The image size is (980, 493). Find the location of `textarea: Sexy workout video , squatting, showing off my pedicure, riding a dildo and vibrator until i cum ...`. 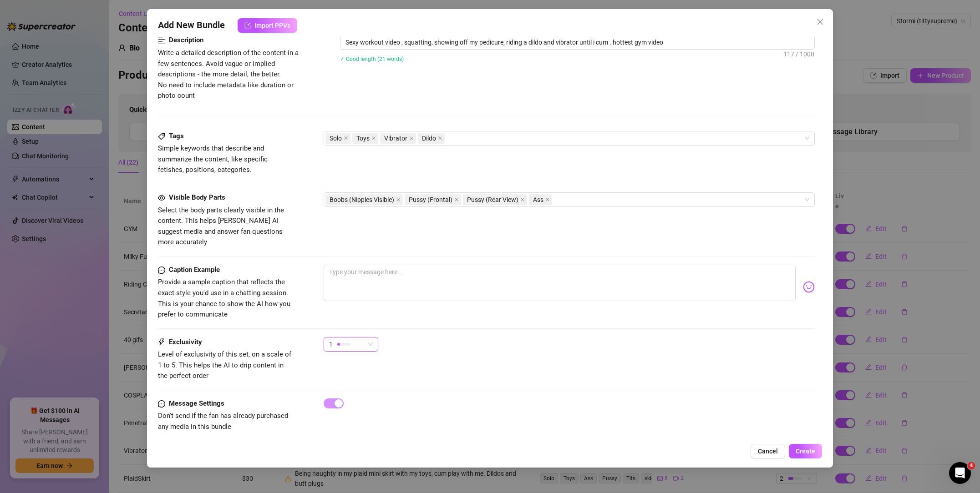

textarea: Sexy workout video , squatting, showing off my pedicure, riding a dildo and vibrator until i cum ... is located at coordinates (577, 42).